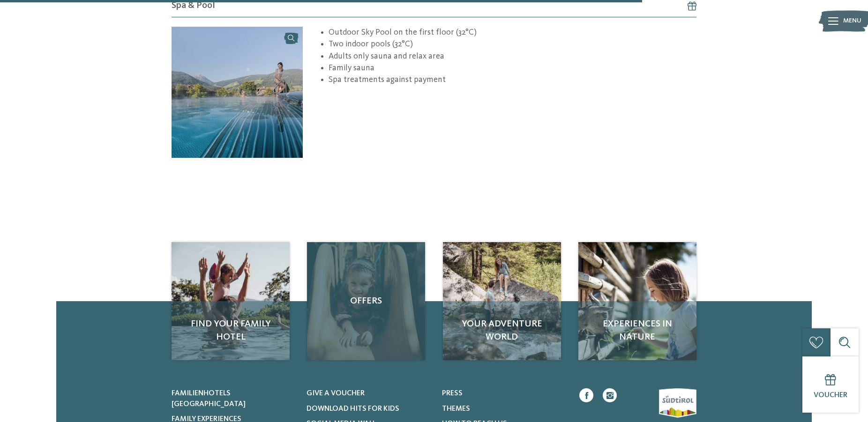 This screenshot has height=422, width=868. I want to click on a: Dolomiti Super Premiere 4=3 Experiences in nature, so click(637, 301).